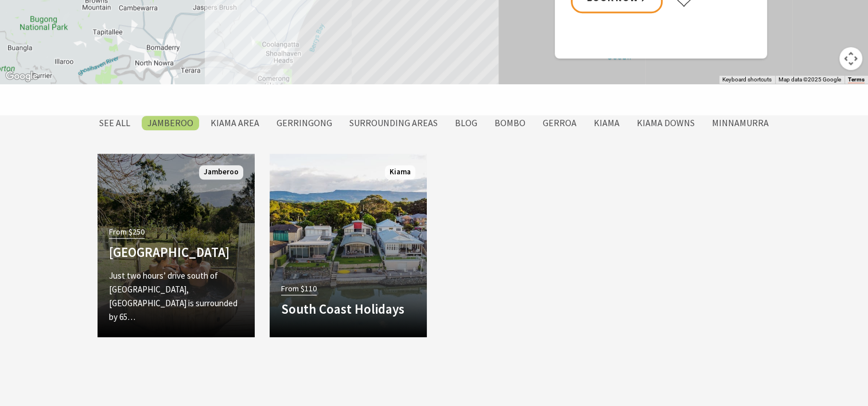 The height and width of the screenshot is (406, 868). Describe the element at coordinates (394, 123) in the screenshot. I see `label: Surrounding Areas` at that location.